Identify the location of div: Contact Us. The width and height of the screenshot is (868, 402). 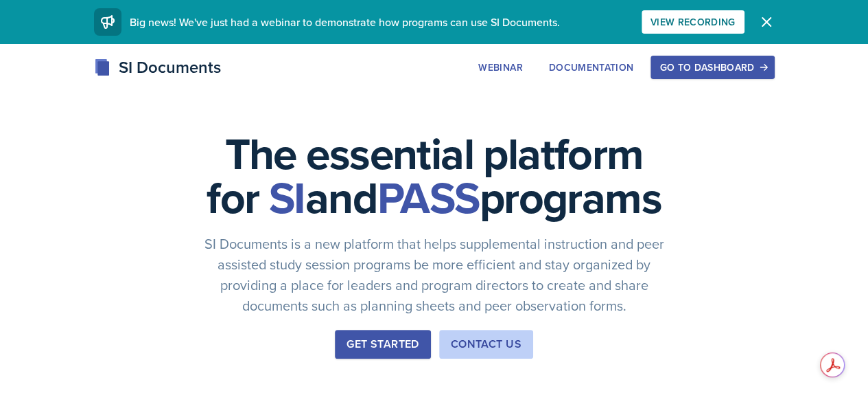
(485, 344).